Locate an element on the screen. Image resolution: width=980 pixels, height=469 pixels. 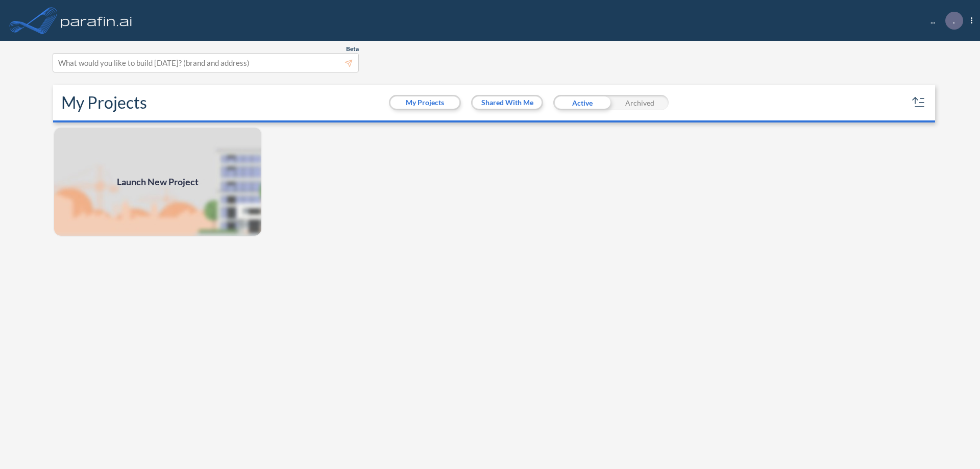
h2: My Projects is located at coordinates (104, 103).